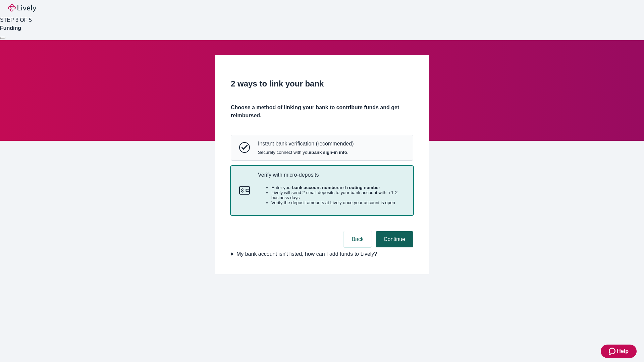 This screenshot has width=644, height=362. What do you see at coordinates (322, 148) in the screenshot?
I see `button: Instant bank verificationInstant bank verification (recommended)Securely connect with yourbank si...` at bounding box center [322, 148].